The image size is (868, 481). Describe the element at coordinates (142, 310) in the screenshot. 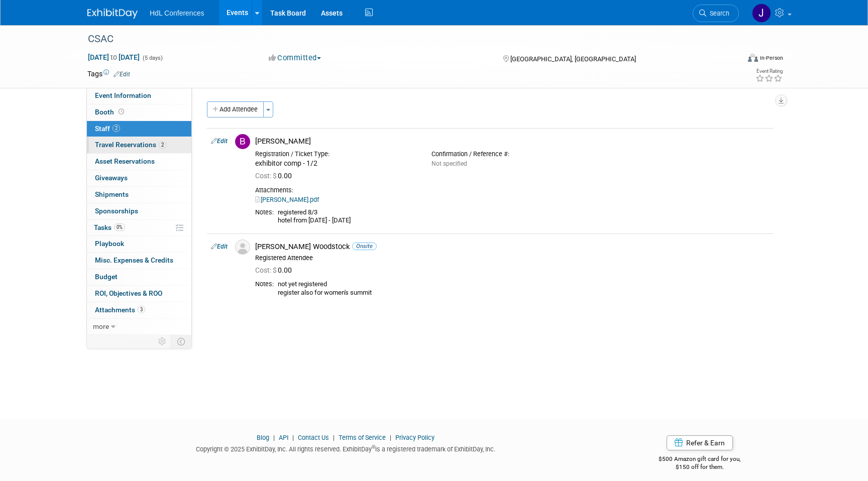

I see `span: 3` at that location.